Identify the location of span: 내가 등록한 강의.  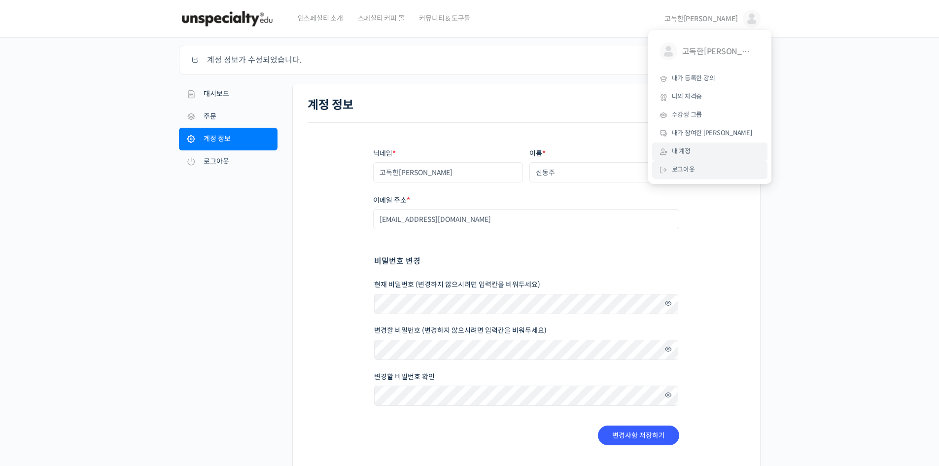
(694, 78).